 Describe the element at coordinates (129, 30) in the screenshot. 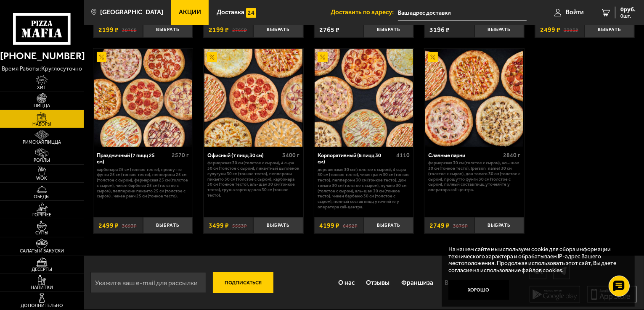

I see `s: 3076 ₽` at that location.